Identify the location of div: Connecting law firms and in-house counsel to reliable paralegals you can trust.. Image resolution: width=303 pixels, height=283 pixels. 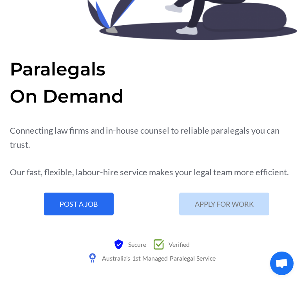
(152, 137).